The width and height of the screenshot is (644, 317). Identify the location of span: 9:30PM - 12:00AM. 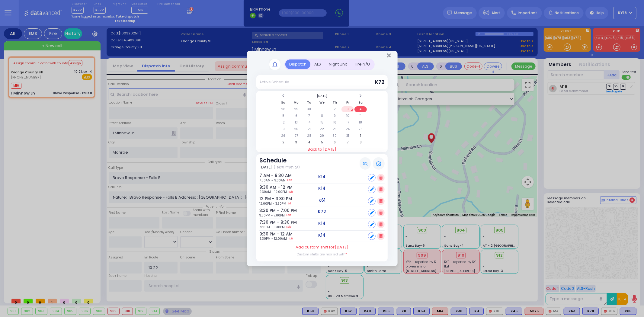
(273, 238).